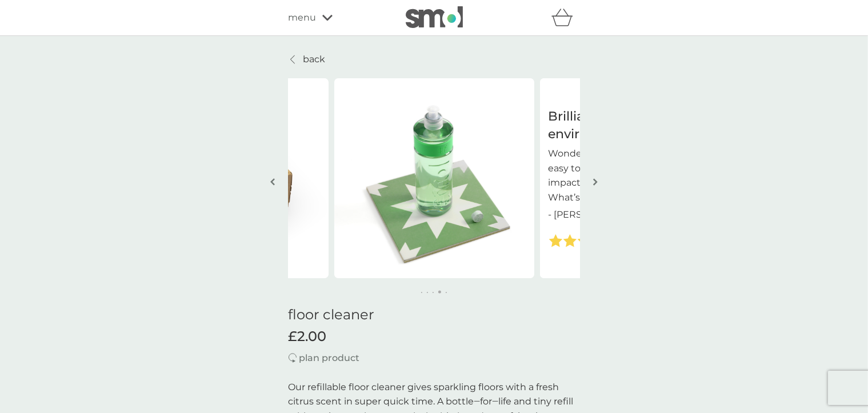 This screenshot has height=413, width=868. What do you see at coordinates (596, 181) in the screenshot?
I see `img: right-arrow.svg` at bounding box center [596, 181].